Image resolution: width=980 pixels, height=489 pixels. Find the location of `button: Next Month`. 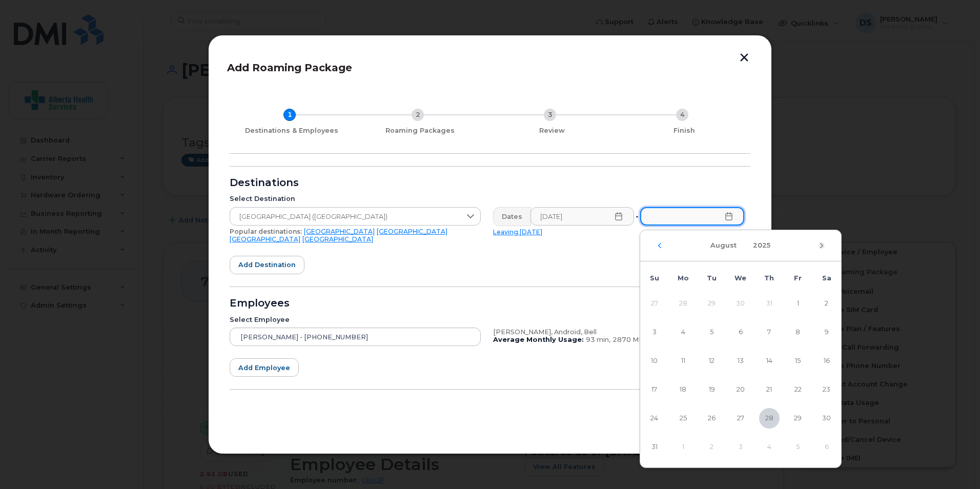

button: Next Month is located at coordinates (821, 245).